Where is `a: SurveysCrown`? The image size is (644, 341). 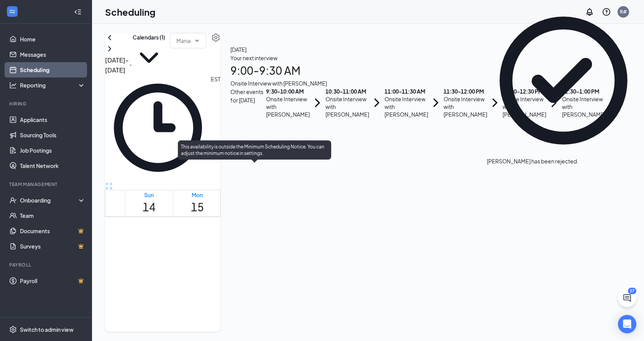 a: SurveysCrown is located at coordinates (53, 246).